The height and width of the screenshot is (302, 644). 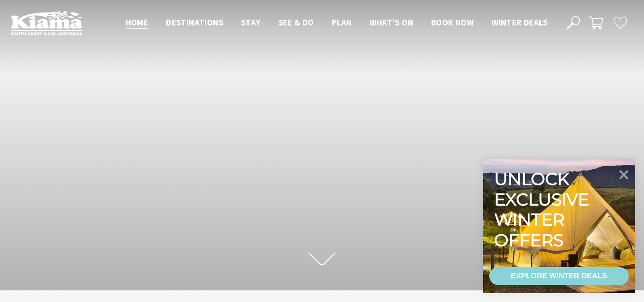 I want to click on a: EXPLORE WINTER DEALS, so click(x=558, y=277).